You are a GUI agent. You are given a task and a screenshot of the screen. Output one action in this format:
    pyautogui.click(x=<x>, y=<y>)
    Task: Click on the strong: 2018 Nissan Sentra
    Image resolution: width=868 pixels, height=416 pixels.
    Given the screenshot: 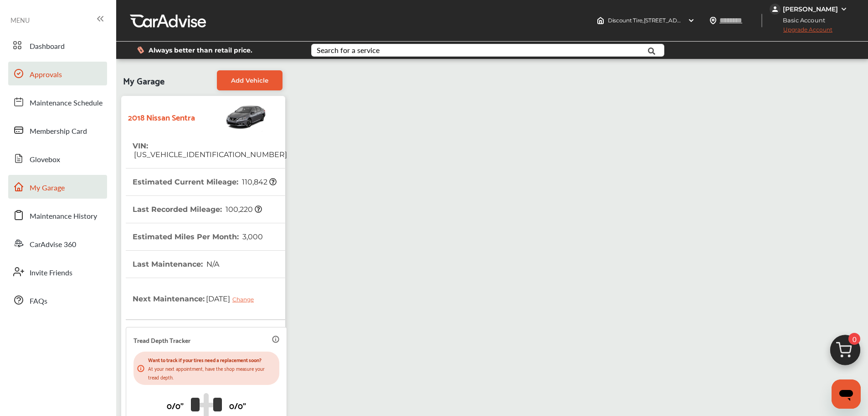 What is the action you would take?
    pyautogui.click(x=161, y=116)
    